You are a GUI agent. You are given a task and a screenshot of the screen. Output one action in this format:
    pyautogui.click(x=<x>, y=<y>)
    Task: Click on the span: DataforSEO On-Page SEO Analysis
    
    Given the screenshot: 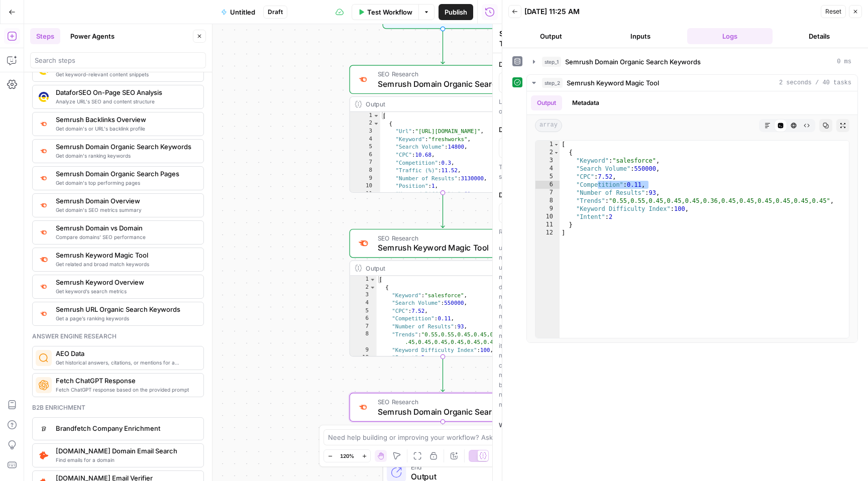 What is the action you would take?
    pyautogui.click(x=126, y=92)
    